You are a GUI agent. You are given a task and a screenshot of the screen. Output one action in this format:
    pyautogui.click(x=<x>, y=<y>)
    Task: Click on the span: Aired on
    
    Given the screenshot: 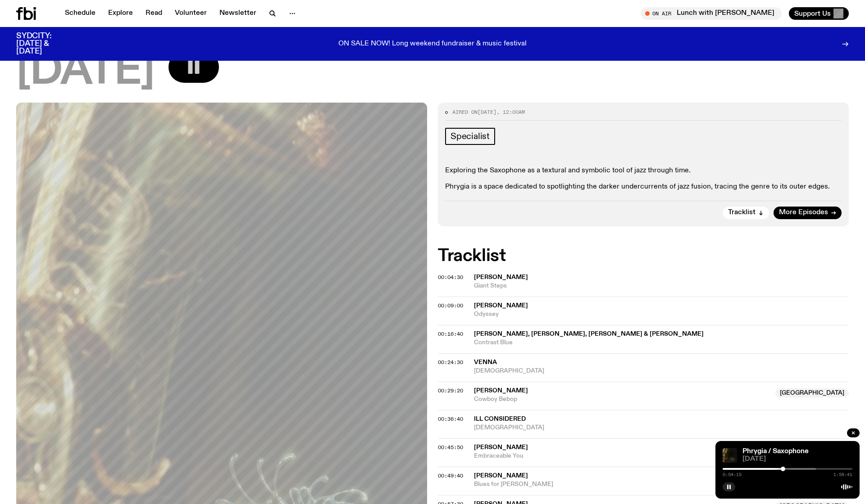 What is the action you would take?
    pyautogui.click(x=465, y=112)
    